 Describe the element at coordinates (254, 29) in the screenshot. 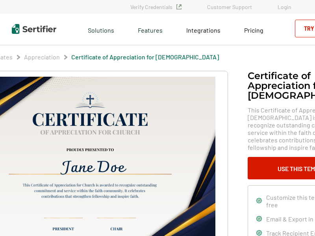

I see `a: Pricing` at that location.